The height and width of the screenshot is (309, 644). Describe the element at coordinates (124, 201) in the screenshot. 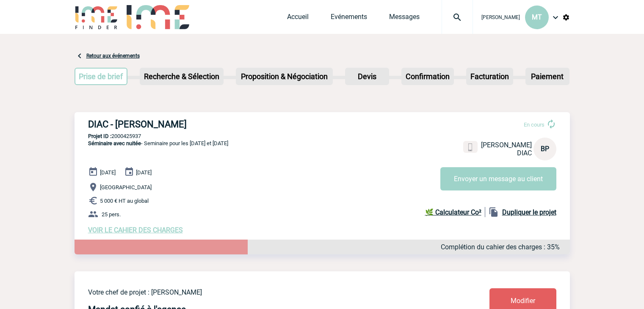

I see `span: 5 000 € HT au global` at that location.